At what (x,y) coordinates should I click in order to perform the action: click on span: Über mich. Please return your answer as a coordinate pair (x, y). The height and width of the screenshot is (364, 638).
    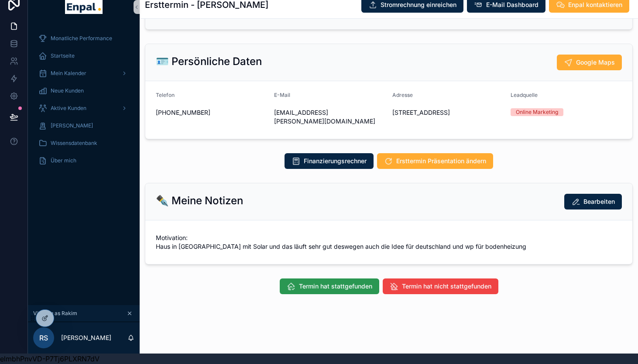
    Looking at the image, I should click on (63, 161).